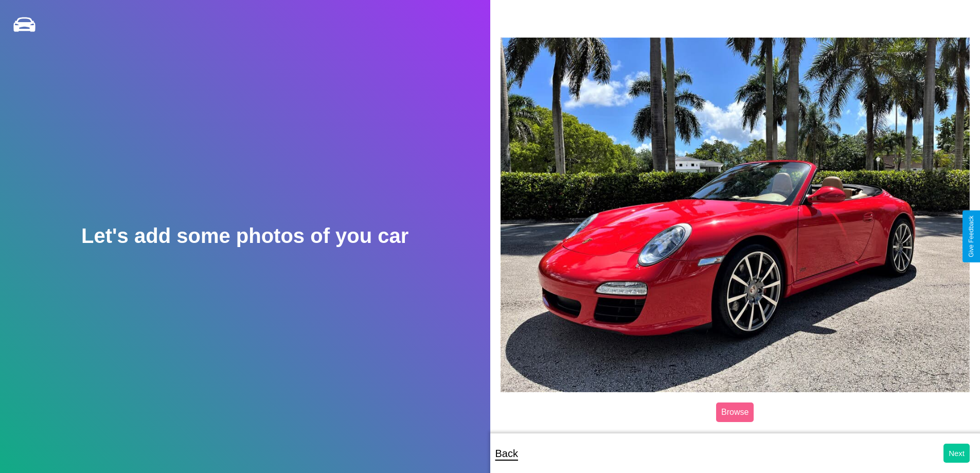 The width and height of the screenshot is (980, 473). I want to click on p: Back, so click(507, 454).